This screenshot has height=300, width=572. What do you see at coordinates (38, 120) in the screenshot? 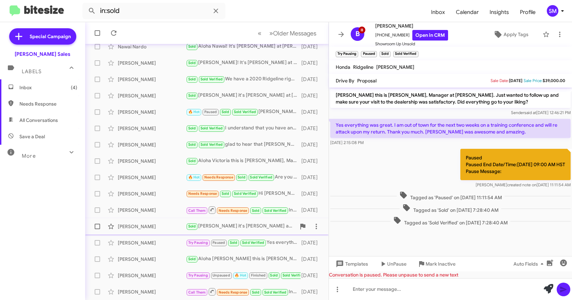
I see `span: All Conversations` at bounding box center [38, 120].